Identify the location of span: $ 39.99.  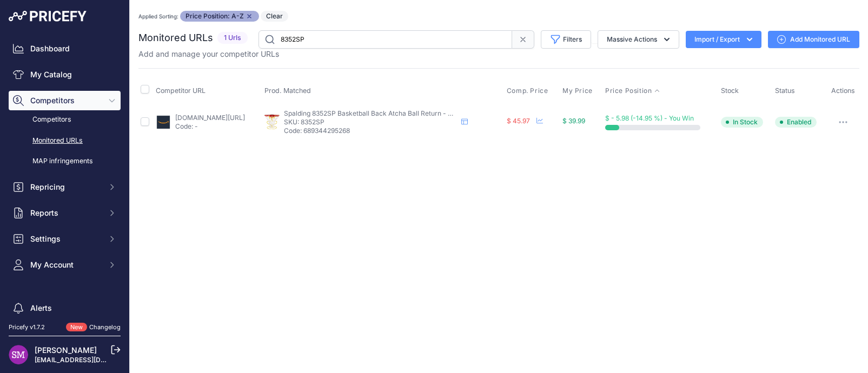
(574, 121).